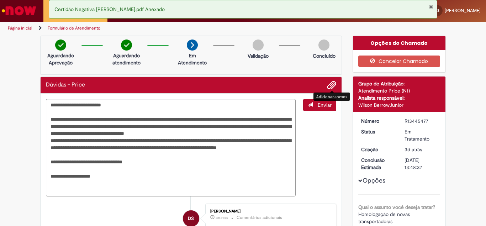 The height and width of the screenshot is (226, 486). I want to click on div: Grupo de Atribuição:, so click(400, 84).